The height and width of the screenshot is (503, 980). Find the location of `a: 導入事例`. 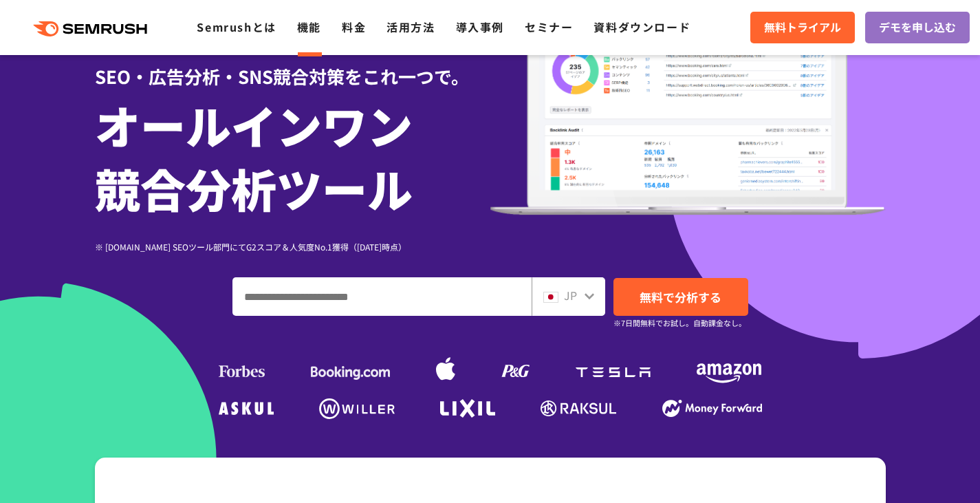

a: 導入事例 is located at coordinates (480, 27).